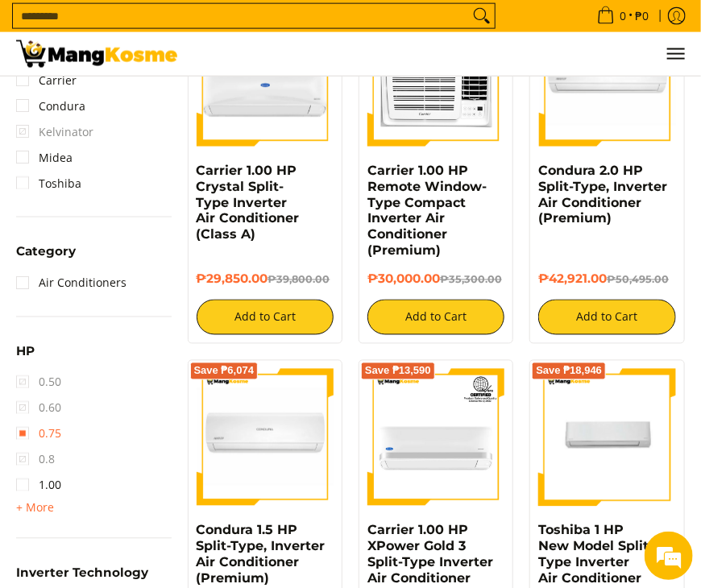 The image size is (701, 588). I want to click on span: Open, so click(34, 509).